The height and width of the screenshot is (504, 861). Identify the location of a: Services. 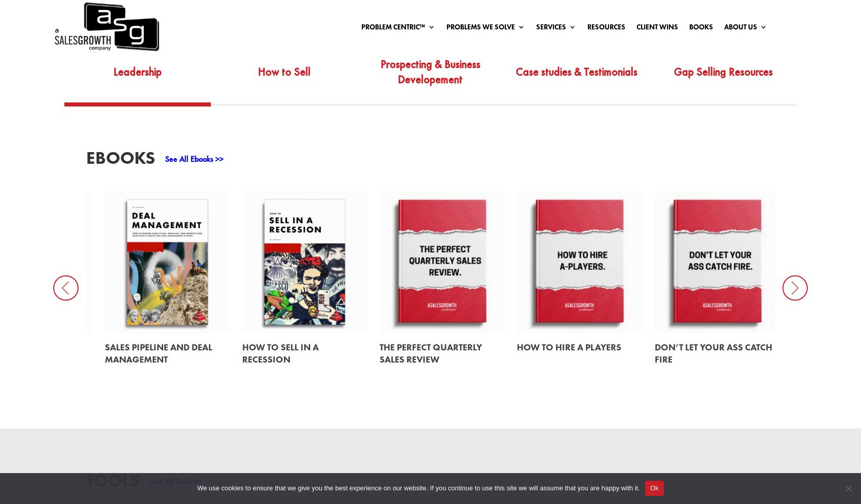
(556, 29).